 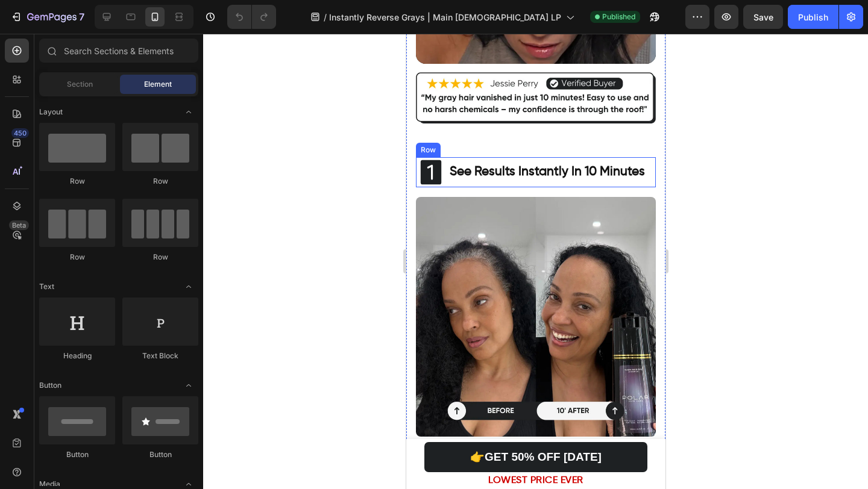 What do you see at coordinates (813, 17) in the screenshot?
I see `button: Publish` at bounding box center [813, 17].